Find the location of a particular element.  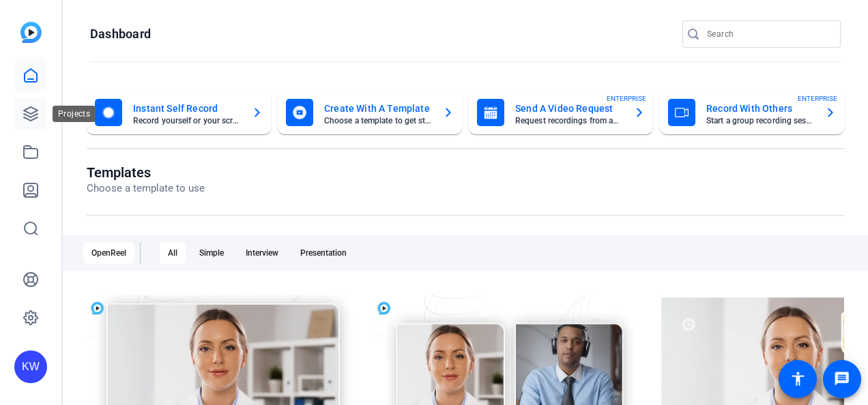

mat-icon: message is located at coordinates (842, 379).